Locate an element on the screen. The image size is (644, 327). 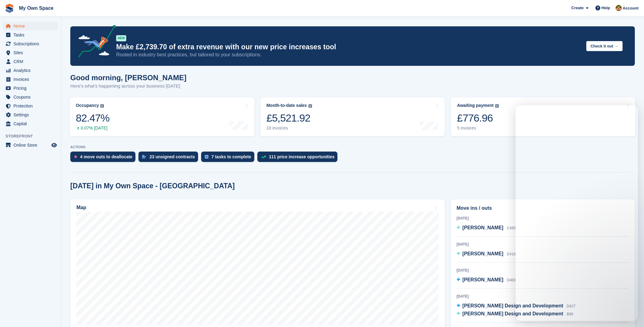
img: move_outs_to_deallocate_icon-f764333ba52eb49d3ac5e1228854f67142a1ed5810a6f6cc68b1a99e826820c5.svg is located at coordinates (75, 157).